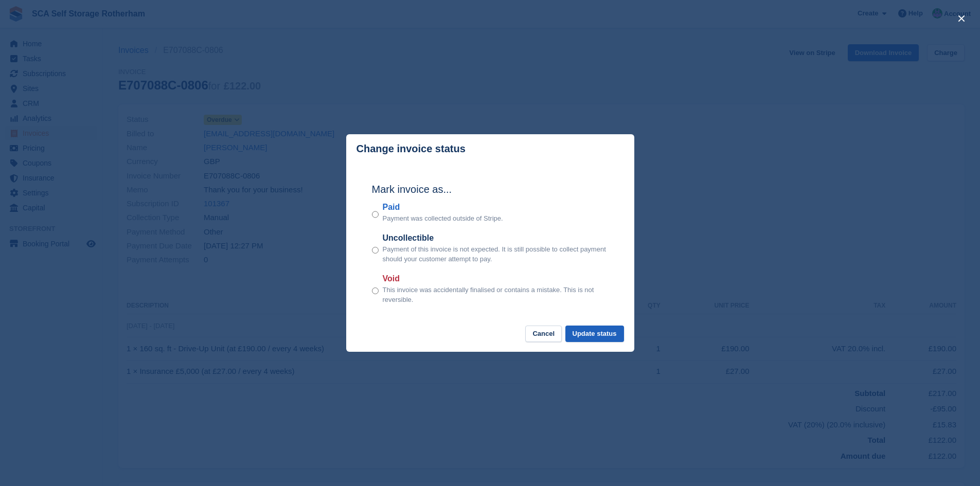 Image resolution: width=980 pixels, height=486 pixels. What do you see at coordinates (595, 333) in the screenshot?
I see `button: Update status` at bounding box center [595, 333].